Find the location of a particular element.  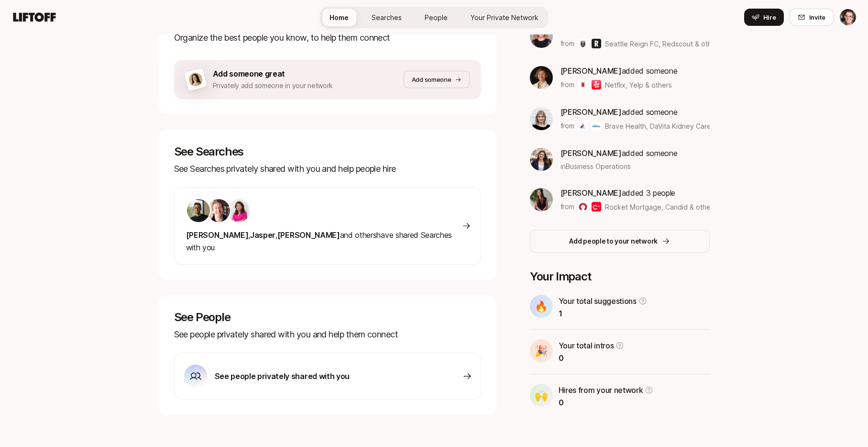

button: Invite is located at coordinates (811, 17).